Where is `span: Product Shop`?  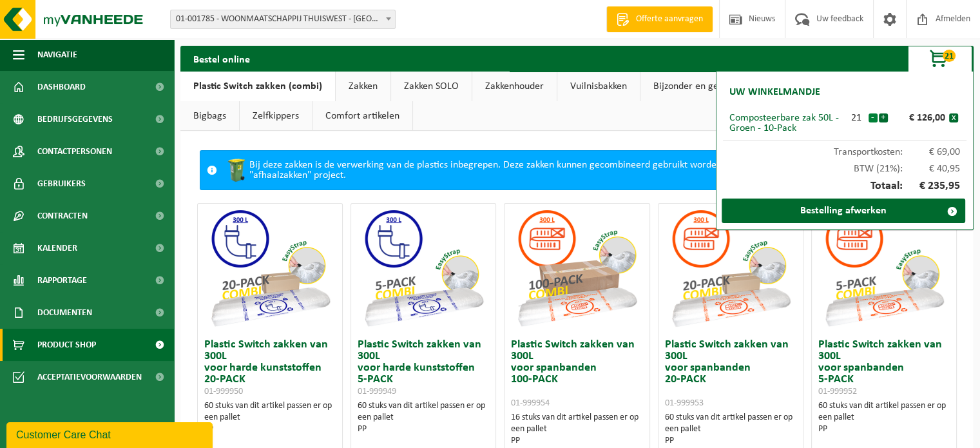
span: Product Shop is located at coordinates (66, 344).